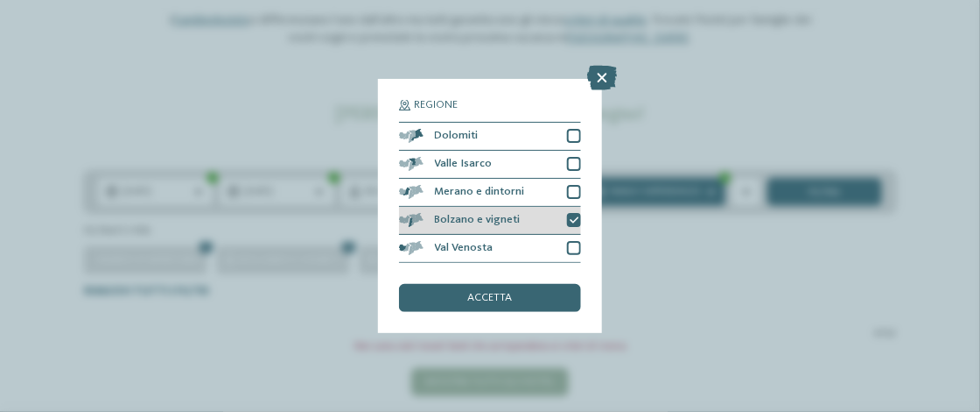 This screenshot has width=980, height=412. What do you see at coordinates (478, 220) in the screenshot?
I see `span: Bolzano e vigneti` at bounding box center [478, 220].